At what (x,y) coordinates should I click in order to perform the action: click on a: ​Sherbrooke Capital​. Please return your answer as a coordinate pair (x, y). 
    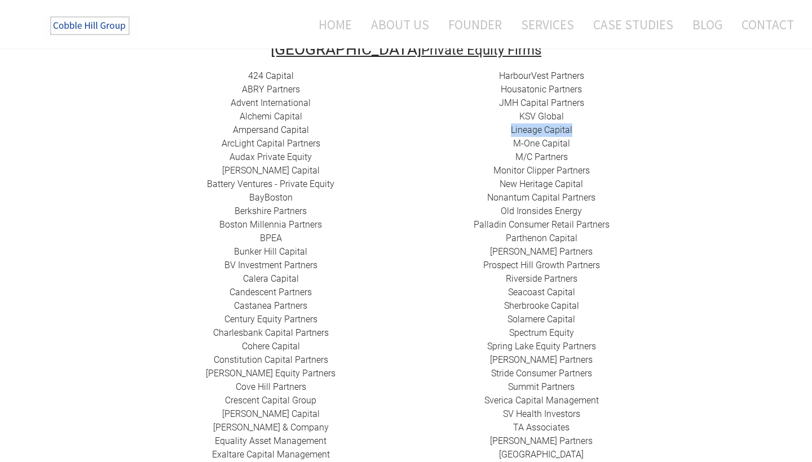
    Looking at the image, I should click on (541, 306).